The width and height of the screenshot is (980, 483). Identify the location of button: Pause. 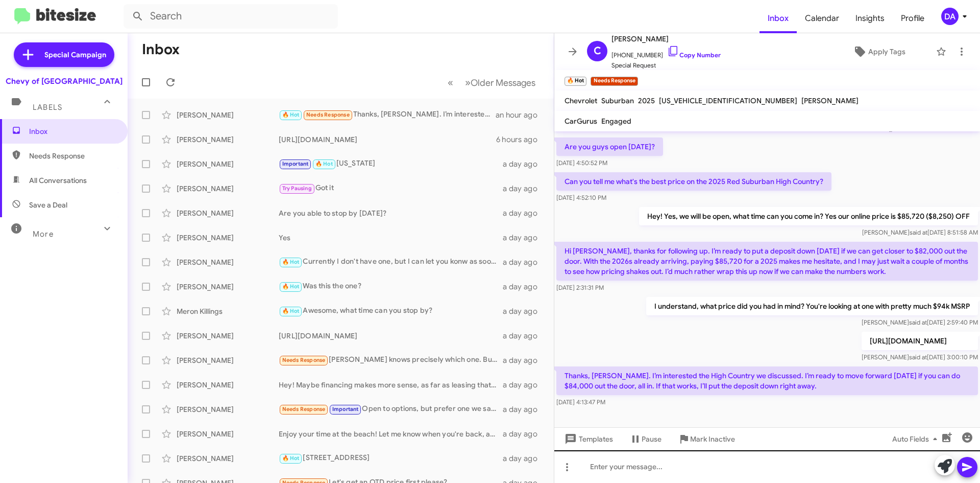
(645, 439).